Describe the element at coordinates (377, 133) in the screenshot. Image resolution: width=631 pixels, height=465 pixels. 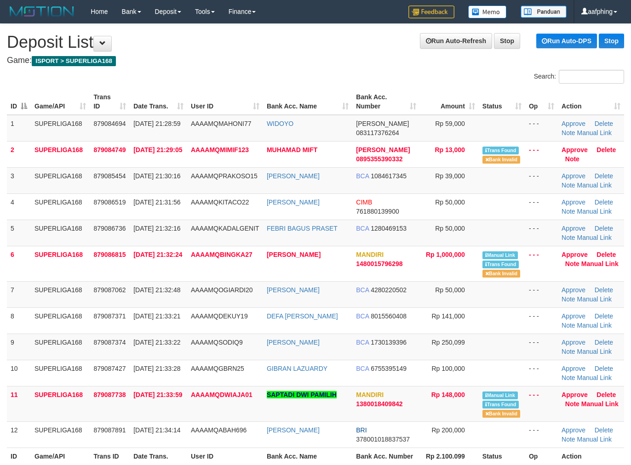
I see `span: Copy 083117376264 to clipboard` at that location.